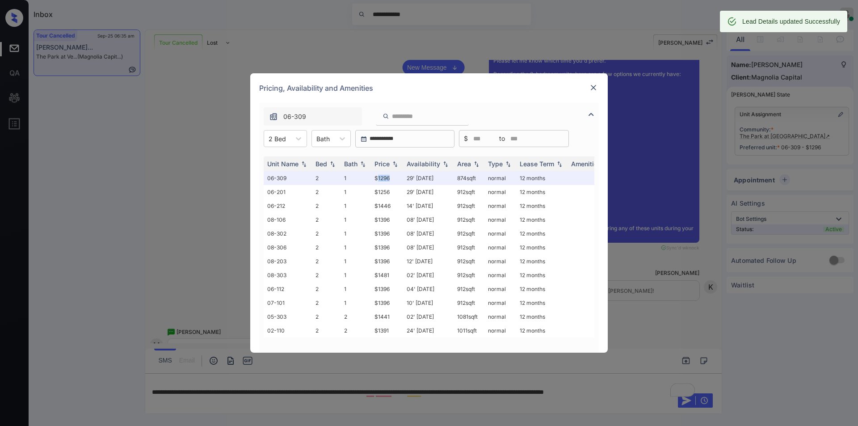 The image size is (858, 426). Describe the element at coordinates (387, 275) in the screenshot. I see `td: $1481` at that location.